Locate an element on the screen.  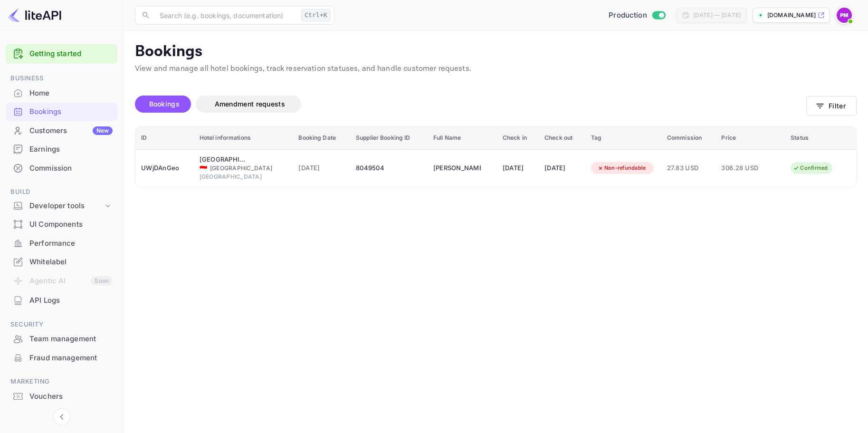
a: UI Components is located at coordinates (61, 224).